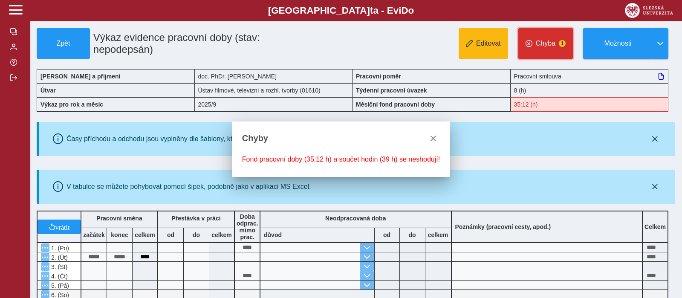  Describe the element at coordinates (247, 227) in the screenshot. I see `b: Doba odprac. mimo prac.` at that location.